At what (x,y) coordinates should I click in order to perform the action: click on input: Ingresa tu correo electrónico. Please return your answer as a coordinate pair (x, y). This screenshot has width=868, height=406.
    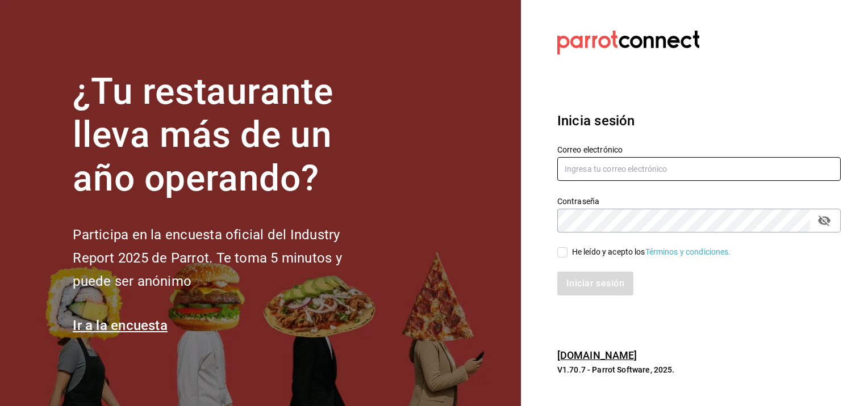
    Looking at the image, I should click on (698, 169).